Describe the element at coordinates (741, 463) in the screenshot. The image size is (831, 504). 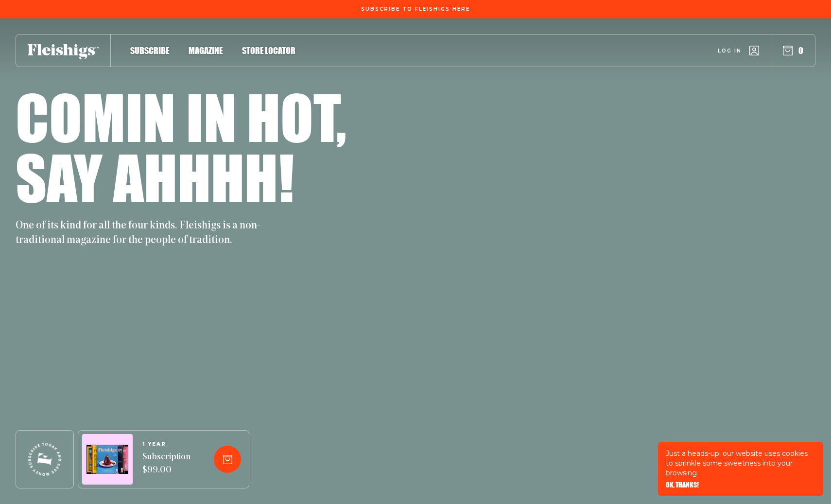
I see `p: Just a heads-up: our website uses cookies to sprinkle some sweetness into your browsing.` at that location.